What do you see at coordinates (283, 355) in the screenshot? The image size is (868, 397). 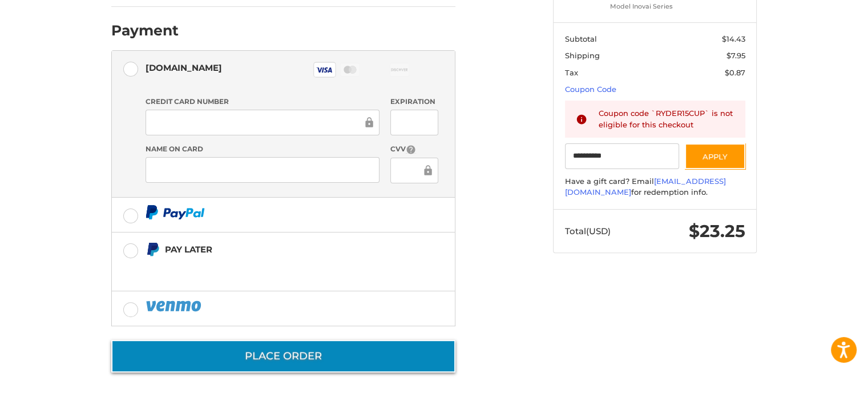 I see `button: Place Order` at bounding box center [283, 355].